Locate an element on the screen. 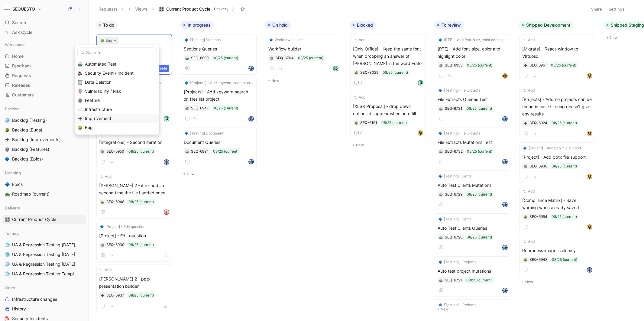 The width and height of the screenshot is (644, 321). span: Improvement is located at coordinates (98, 118).